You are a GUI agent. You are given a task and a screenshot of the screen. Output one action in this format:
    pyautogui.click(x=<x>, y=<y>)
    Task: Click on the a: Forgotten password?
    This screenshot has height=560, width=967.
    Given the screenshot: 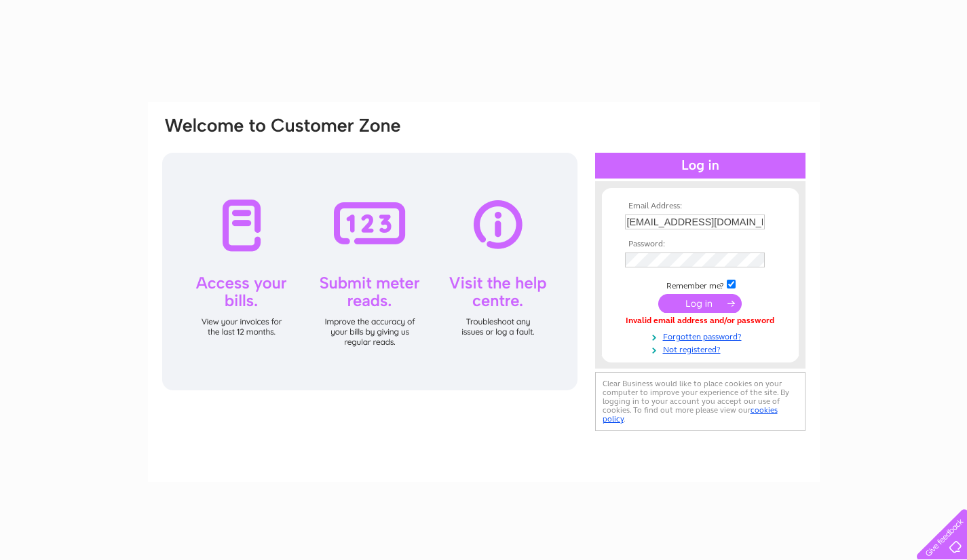 What is the action you would take?
    pyautogui.click(x=702, y=335)
    